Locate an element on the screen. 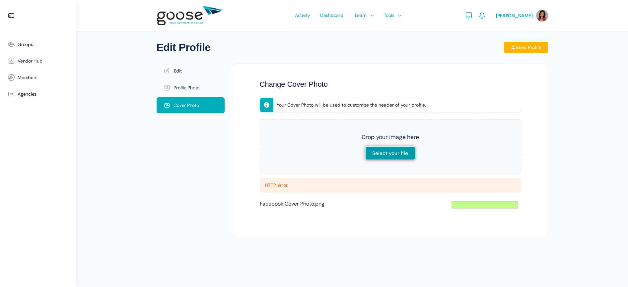 Image resolution: width=628 pixels, height=287 pixels. div: Facebook Cover Photo.png is located at coordinates (390, 204).